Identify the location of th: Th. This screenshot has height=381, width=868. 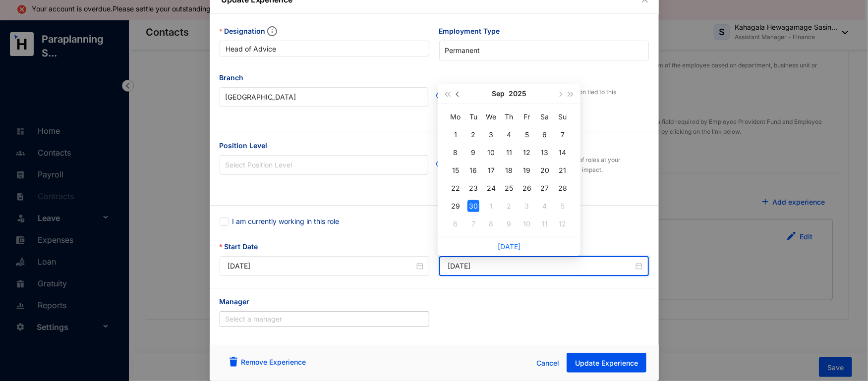
(510, 117).